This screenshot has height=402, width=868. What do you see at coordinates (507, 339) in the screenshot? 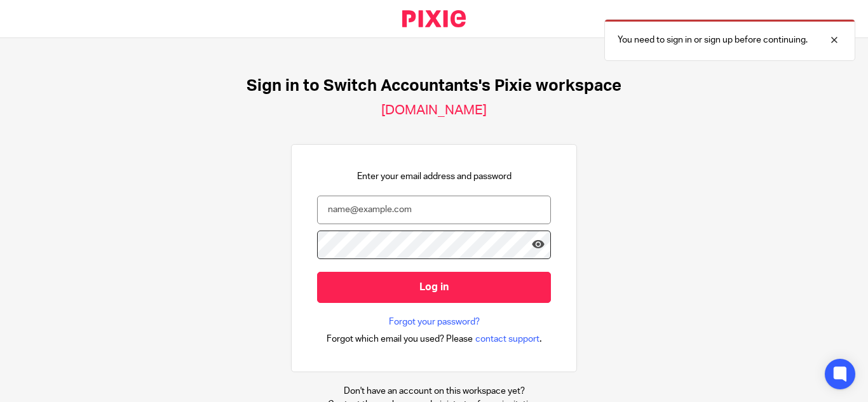
I see `span: contact support` at bounding box center [507, 339].